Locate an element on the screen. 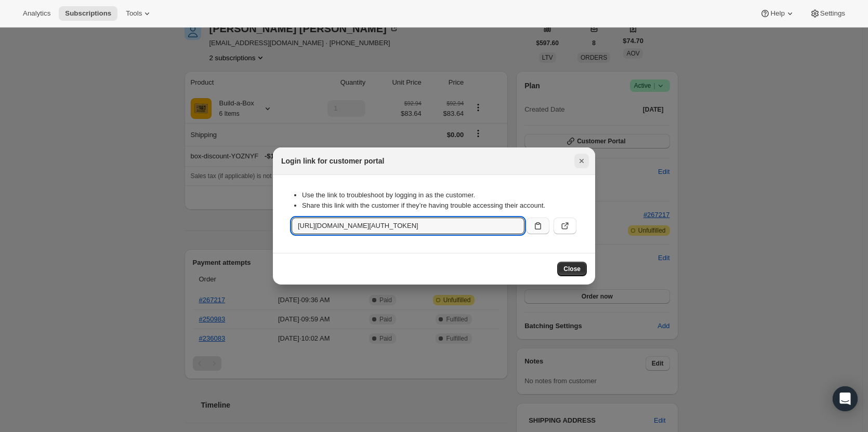 The height and width of the screenshot is (432, 868). span: Close is located at coordinates (572, 269).